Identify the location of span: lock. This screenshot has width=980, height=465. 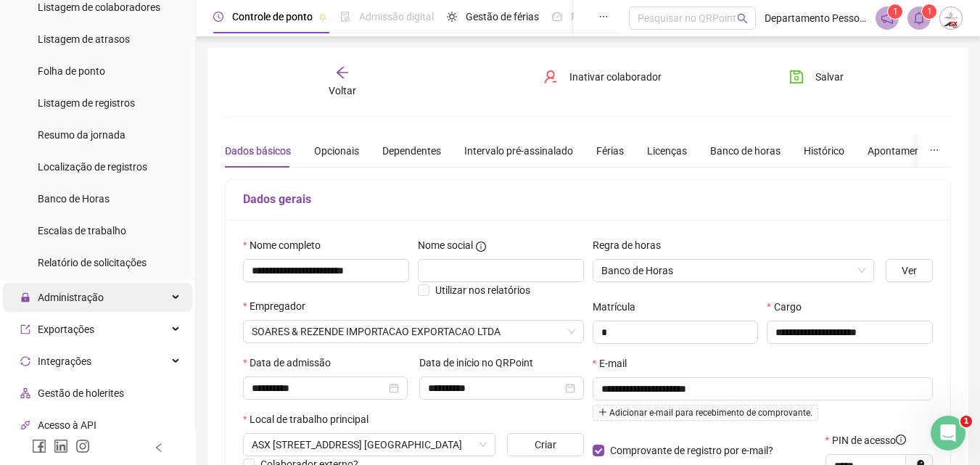
(25, 298).